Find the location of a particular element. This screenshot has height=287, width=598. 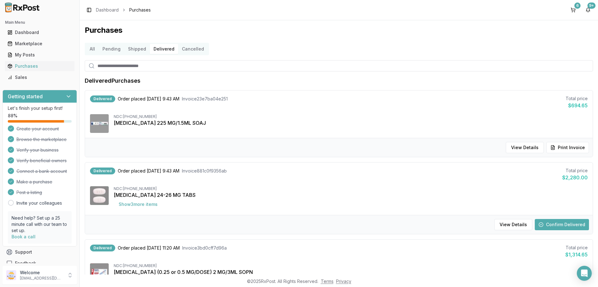

button: Pending is located at coordinates (112, 49).